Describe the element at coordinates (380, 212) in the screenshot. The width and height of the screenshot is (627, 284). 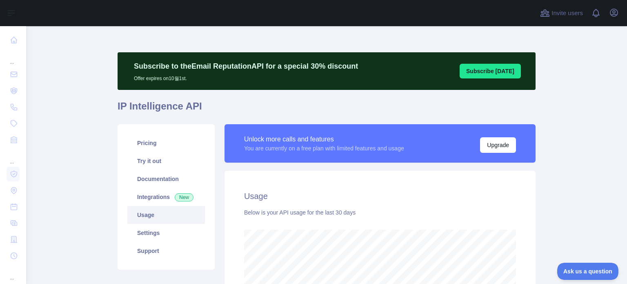
I see `div: Below is your API usage for the last 30 days` at that location.